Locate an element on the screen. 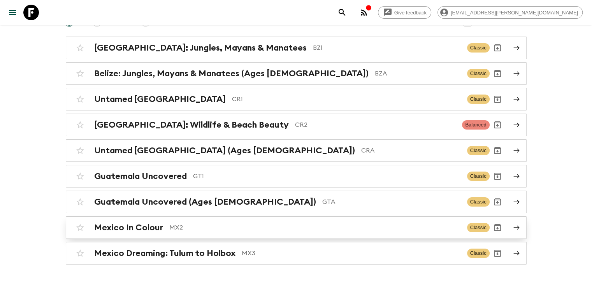 The image size is (592, 284). a: Guatemala UncoveredGT1ClassicArchive is located at coordinates (296, 176).